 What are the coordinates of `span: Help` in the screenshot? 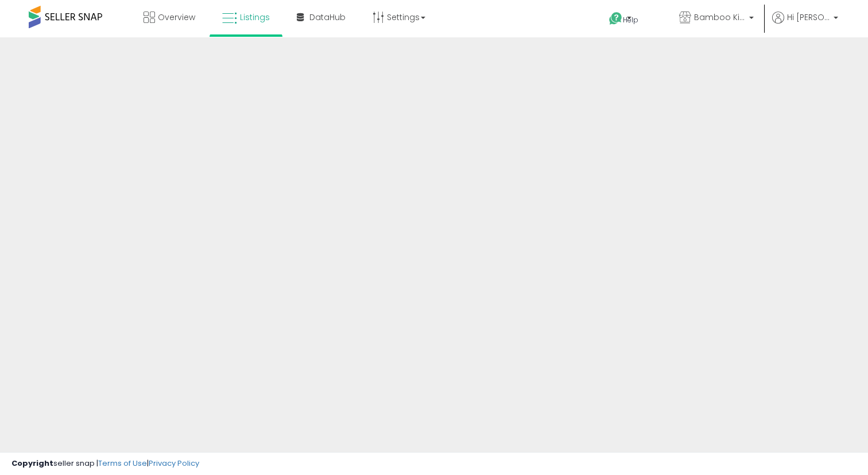 It's located at (630, 20).